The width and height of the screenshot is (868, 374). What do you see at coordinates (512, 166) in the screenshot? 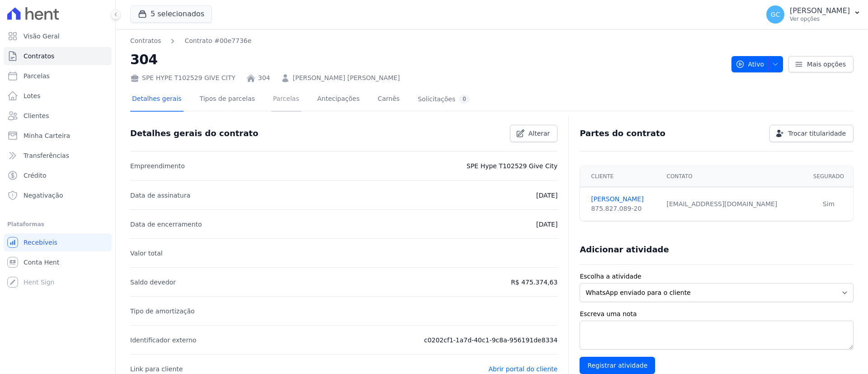
I see `p: SPE Hype T102529 Give City` at bounding box center [512, 166].